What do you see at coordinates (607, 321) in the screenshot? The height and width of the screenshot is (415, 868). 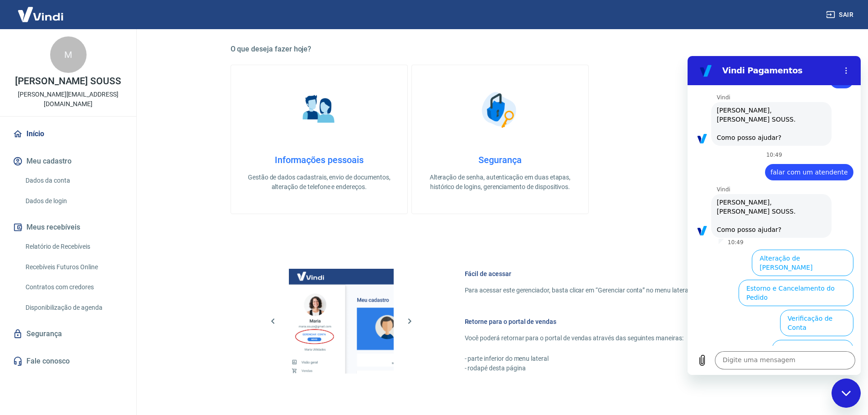 I see `h6: Retorne para o portal de vendas` at bounding box center [607, 321].